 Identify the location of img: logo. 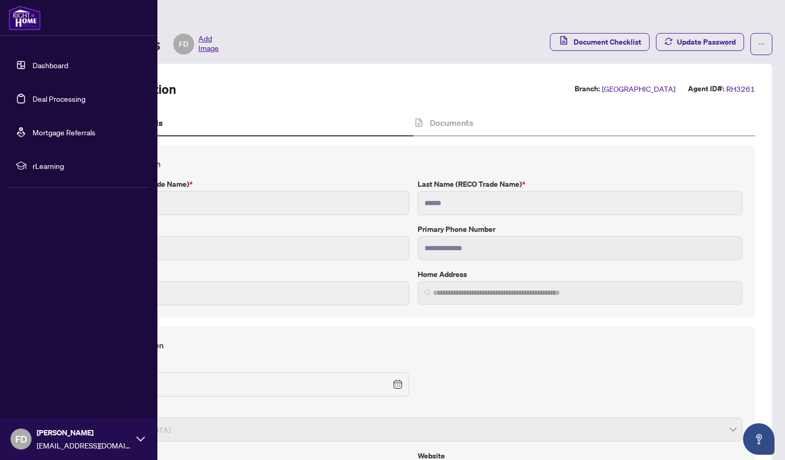
(25, 18).